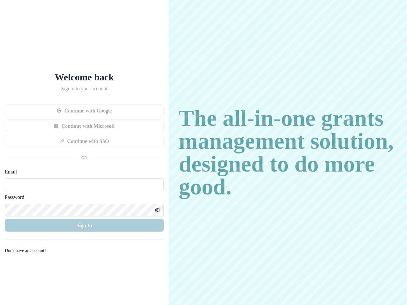  I want to click on button: Continue with SSO, so click(84, 141).